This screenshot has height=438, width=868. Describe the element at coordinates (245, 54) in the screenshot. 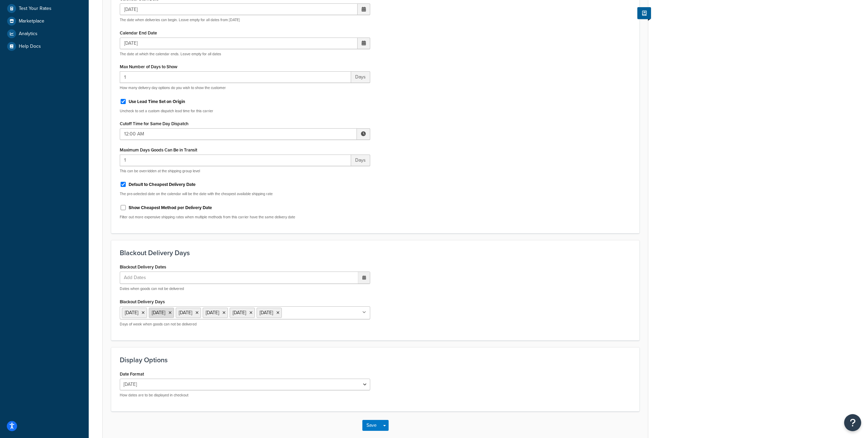

I see `p: The date at which the calendar ends. Leave empty for all dates` at that location.